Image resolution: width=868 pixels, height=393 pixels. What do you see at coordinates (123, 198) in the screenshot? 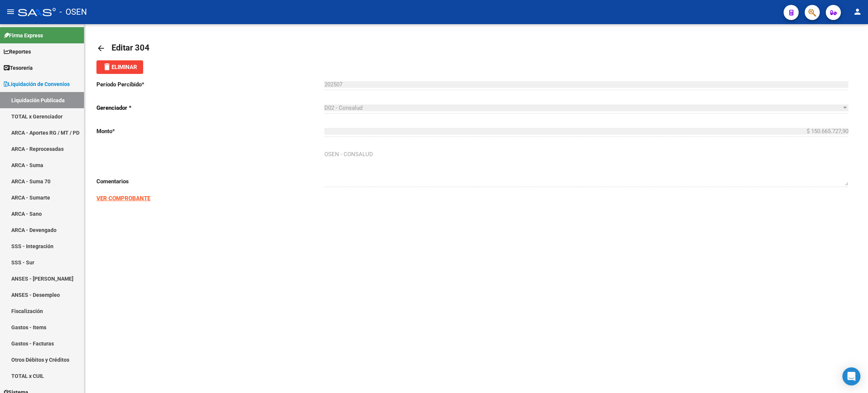
I see `strong: VER COMPROBANTE` at bounding box center [123, 198].